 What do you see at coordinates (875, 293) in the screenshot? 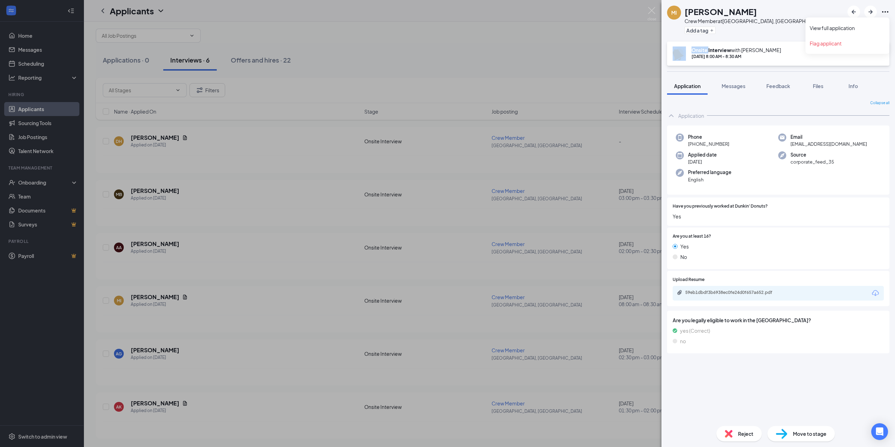
I see `a: Download` at bounding box center [875, 293].